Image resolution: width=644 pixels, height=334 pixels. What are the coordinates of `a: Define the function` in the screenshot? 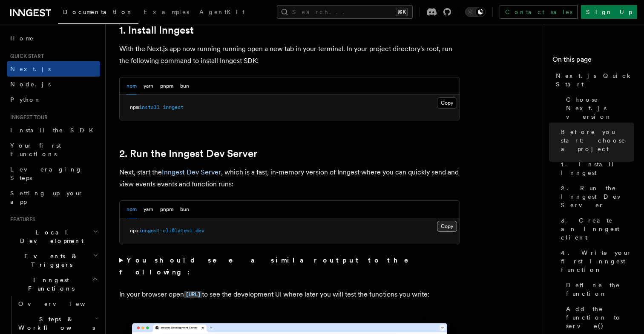 It's located at (598, 289).